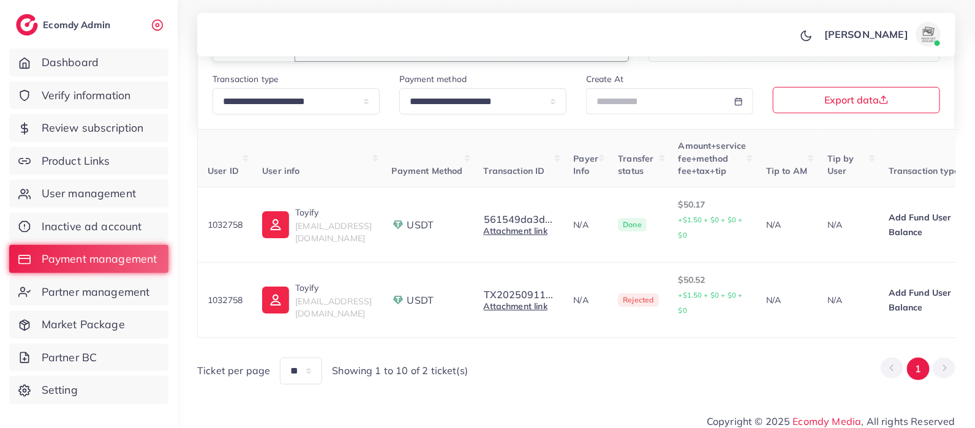 The image size is (975, 428). I want to click on h2: Ecomdy Admin, so click(78, 25).